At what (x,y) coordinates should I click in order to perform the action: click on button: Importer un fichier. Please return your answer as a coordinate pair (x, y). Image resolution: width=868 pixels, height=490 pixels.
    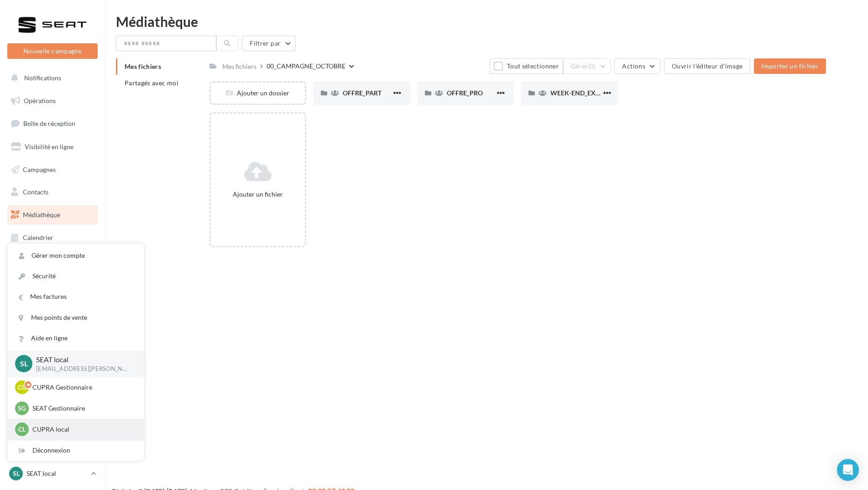
    Looking at the image, I should click on (790, 66).